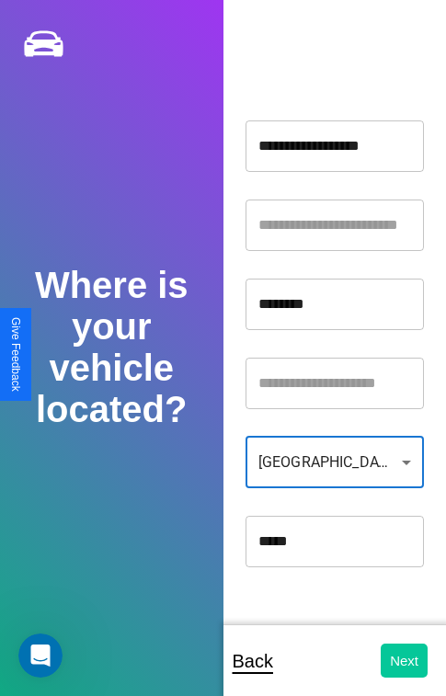 The image size is (446, 696). What do you see at coordinates (16, 354) in the screenshot?
I see `div: Give Feedback` at bounding box center [16, 354].